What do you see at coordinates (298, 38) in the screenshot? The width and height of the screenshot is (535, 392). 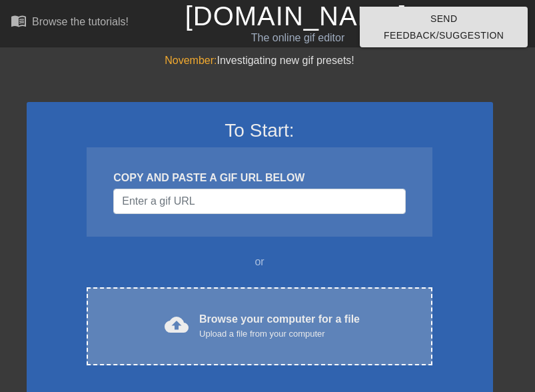 I see `div: The online gif editor` at bounding box center [298, 38].